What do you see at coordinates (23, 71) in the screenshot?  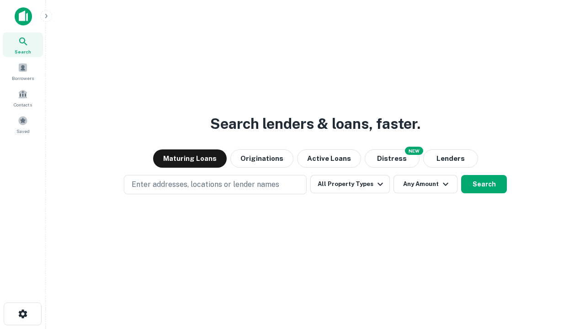 I see `div: Borrowers` at bounding box center [23, 71].